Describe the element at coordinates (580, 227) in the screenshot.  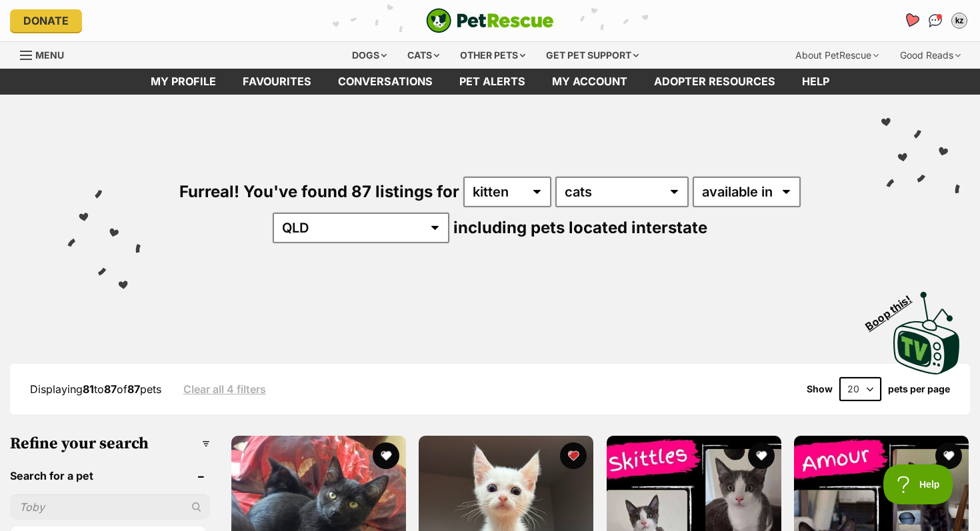
I see `span: including pets located interstate` at that location.